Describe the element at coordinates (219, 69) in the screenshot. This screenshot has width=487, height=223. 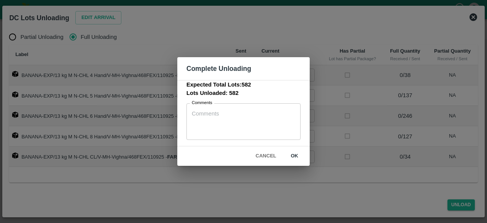
I see `b: Complete Unloading` at that location.